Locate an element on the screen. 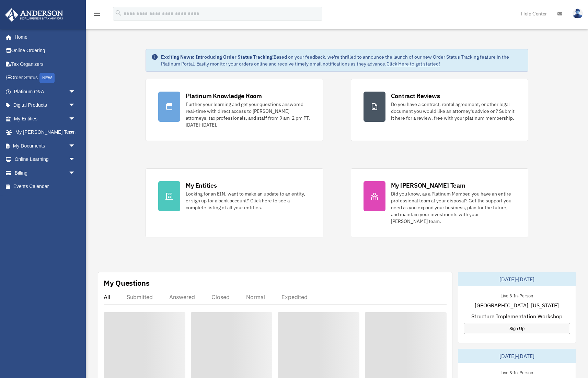 The image size is (588, 378). a: Online Learningarrow_drop_down is located at coordinates (46, 159).